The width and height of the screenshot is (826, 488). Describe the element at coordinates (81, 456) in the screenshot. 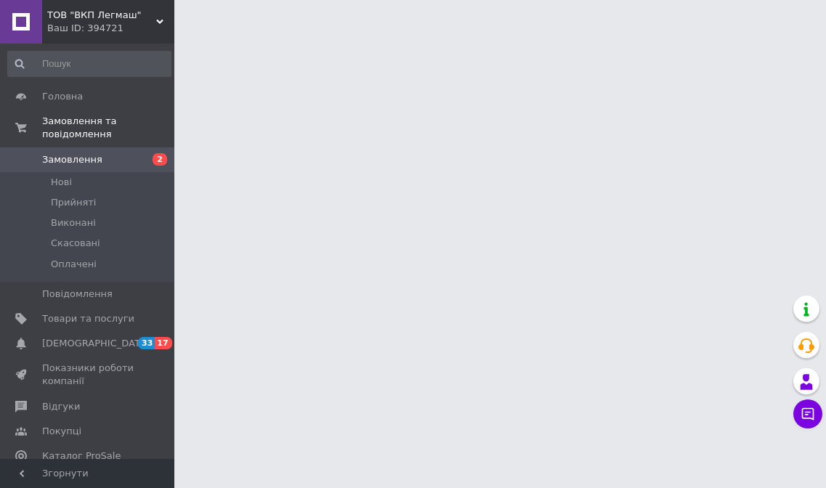

I see `span: Каталог ProSale` at that location.